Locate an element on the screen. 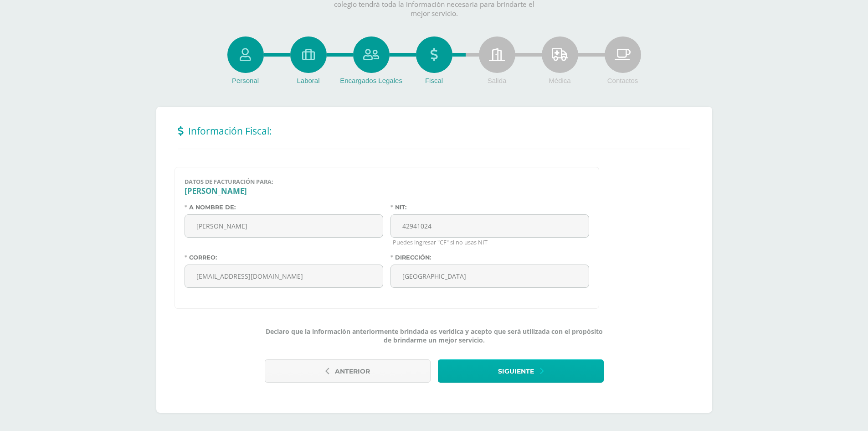  span: Personal is located at coordinates (245, 80).